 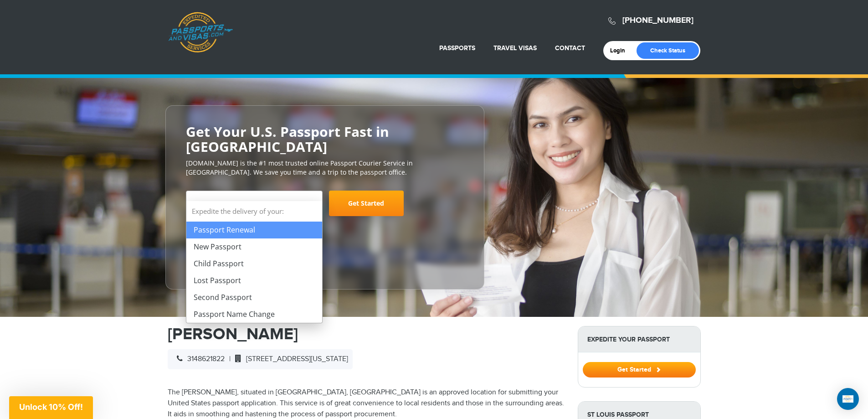 I want to click on div: Open Intercom Messenger, so click(x=848, y=399).